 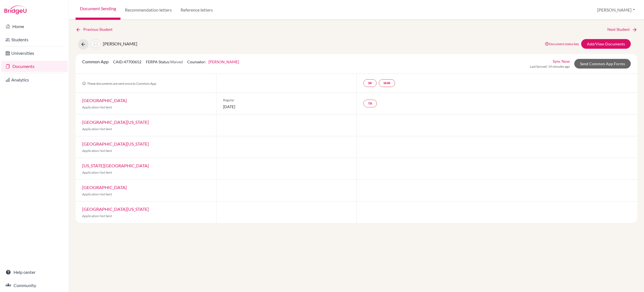 What do you see at coordinates (176, 62) in the screenshot?
I see `span: Waived` at bounding box center [176, 62].